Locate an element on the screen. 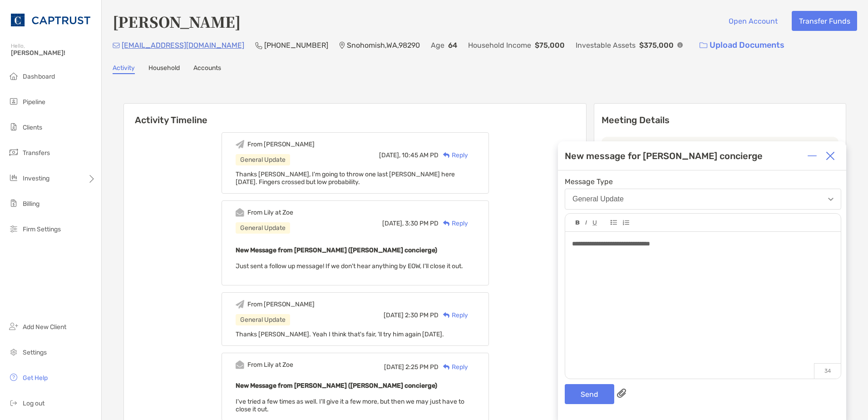 This screenshot has width=868, height=420. span: Settings is located at coordinates (34, 352).